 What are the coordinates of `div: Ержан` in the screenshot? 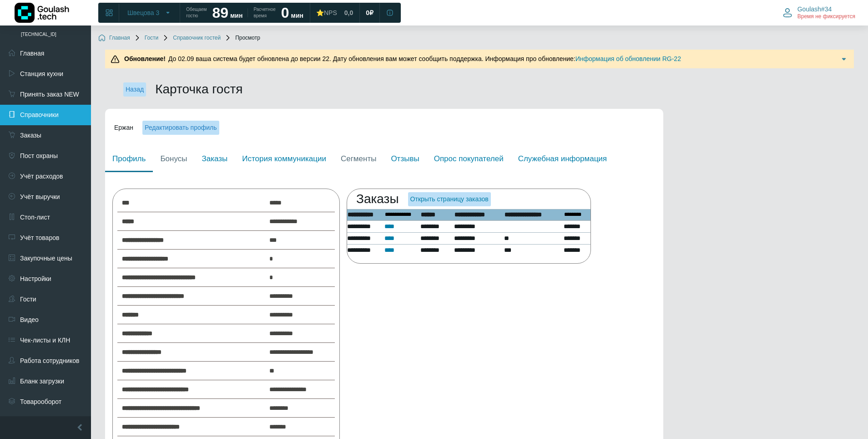 It's located at (384, 127).